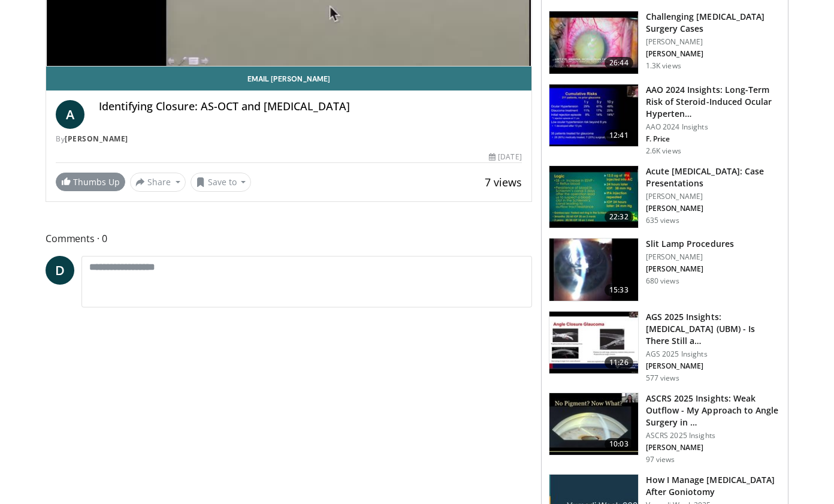 The width and height of the screenshot is (834, 504). Describe the element at coordinates (713, 436) in the screenshot. I see `p: ASCRS 2025 Insights` at that location.